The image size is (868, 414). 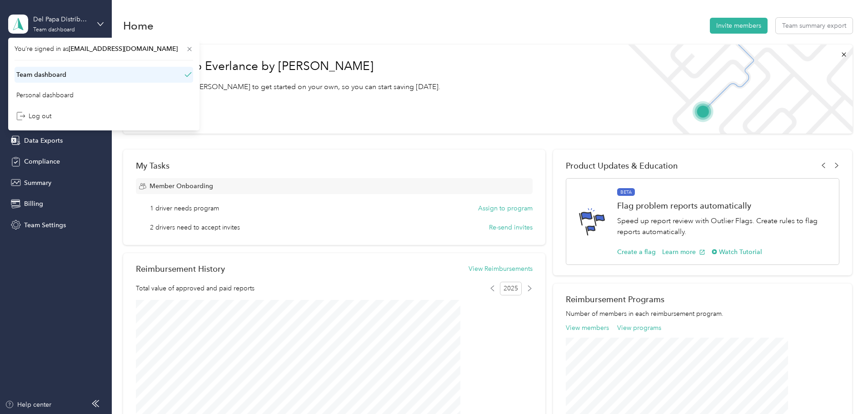 I want to click on span: You’re signed in as, so click(x=103, y=48).